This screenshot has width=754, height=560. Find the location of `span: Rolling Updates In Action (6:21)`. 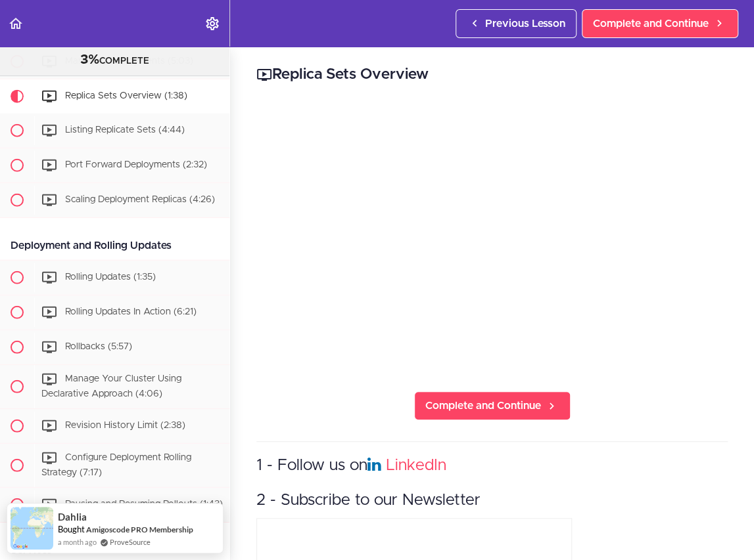

span: Rolling Updates In Action (6:21) is located at coordinates (131, 312).